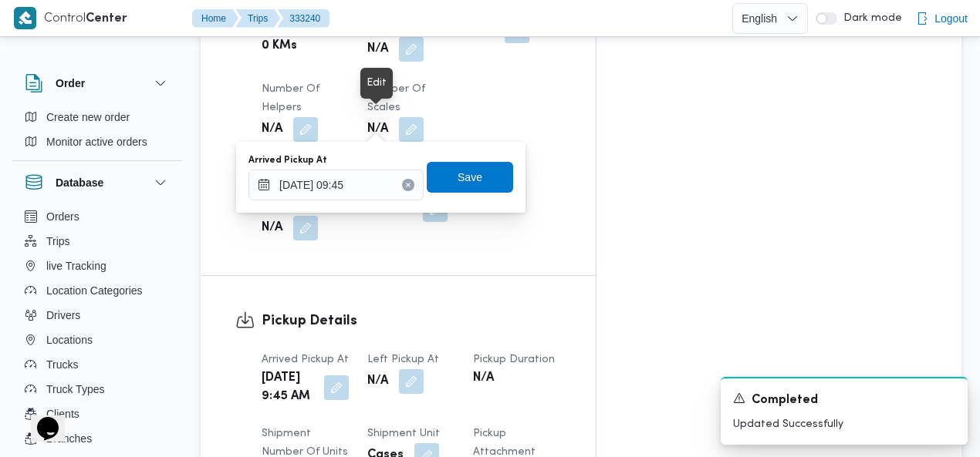 This screenshot has height=457, width=980. Describe the element at coordinates (97, 389) in the screenshot. I see `button: Truck Types` at that location.